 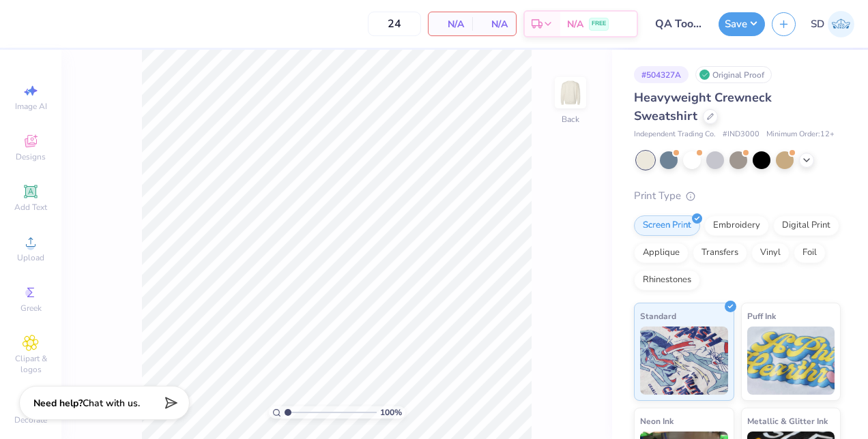 What do you see at coordinates (31, 364) in the screenshot?
I see `span: Clipart & logos` at bounding box center [31, 364].